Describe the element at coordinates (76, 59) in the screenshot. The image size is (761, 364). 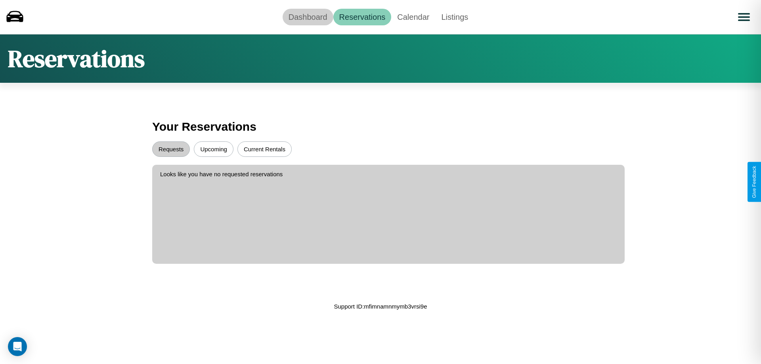
I see `h1: Reservations` at that location.